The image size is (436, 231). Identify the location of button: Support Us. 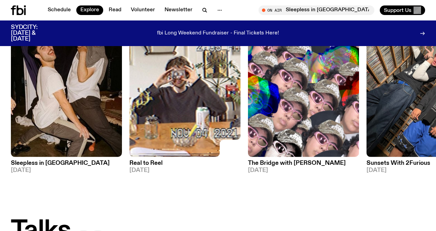
(402, 10).